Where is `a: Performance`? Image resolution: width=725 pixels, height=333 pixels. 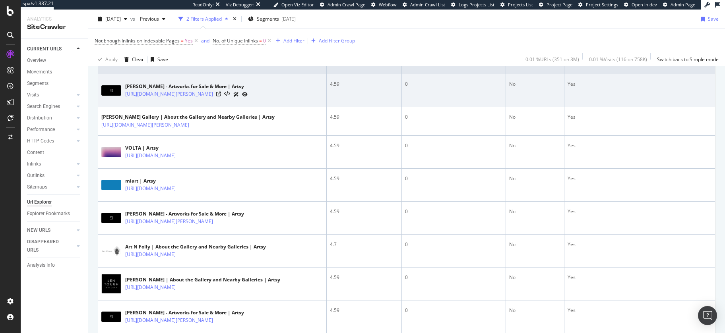 a: Performance is located at coordinates (50, 130).